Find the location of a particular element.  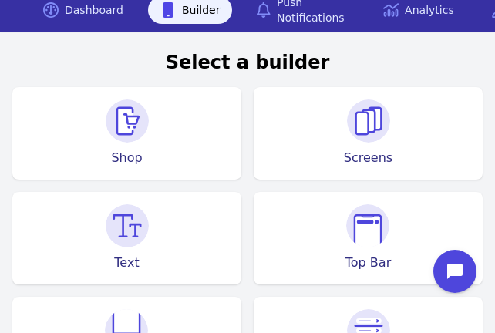

a: Top Bar is located at coordinates (367, 238).